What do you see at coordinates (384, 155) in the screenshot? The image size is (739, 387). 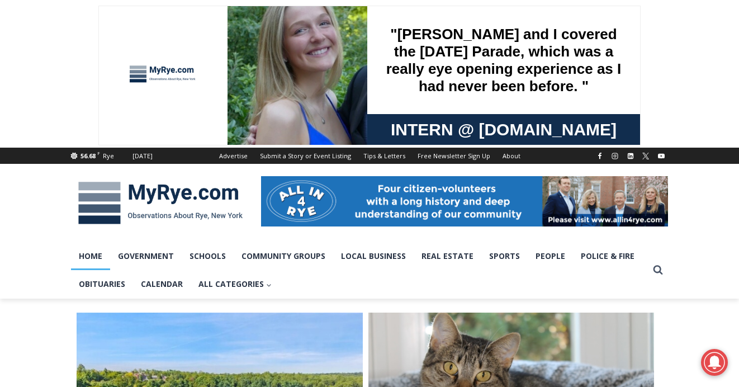 I see `a: Tips & Letters` at bounding box center [384, 155].